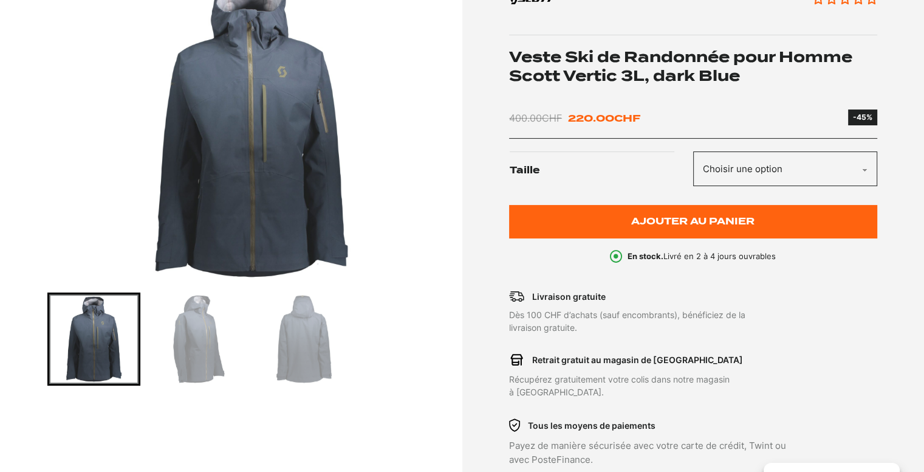 This screenshot has height=472, width=924. Describe the element at coordinates (601, 170) in the screenshot. I see `label: Taille` at that location.